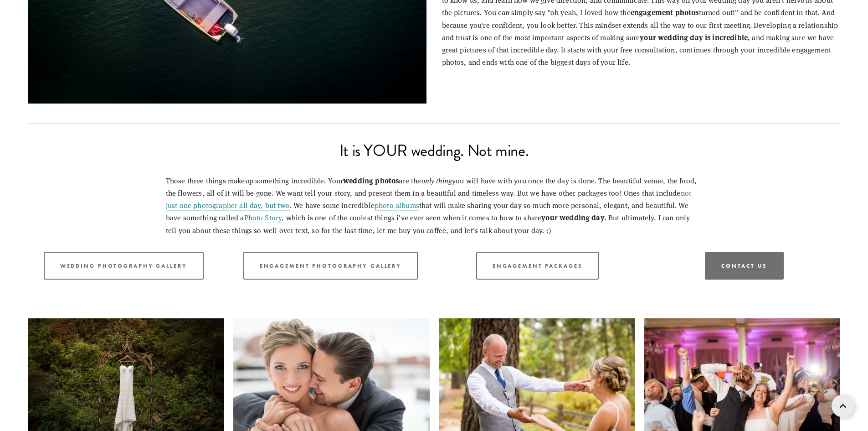  I want to click on em: only thing, so click(437, 180).